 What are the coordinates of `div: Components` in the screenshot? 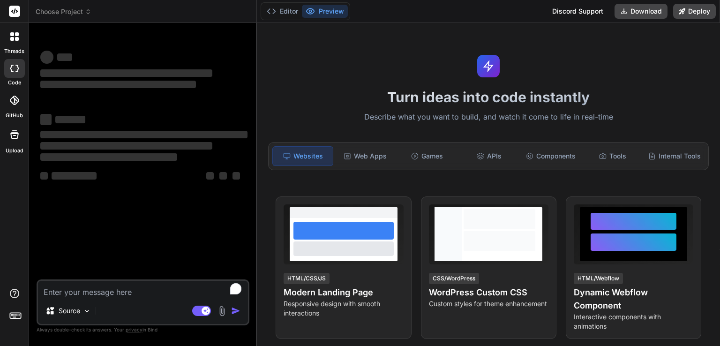 It's located at (551, 156).